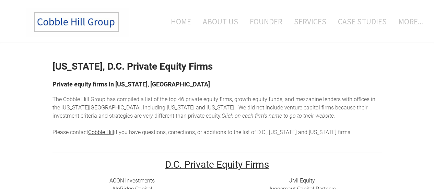 Image resolution: width=434 pixels, height=189 pixels. Describe the element at coordinates (217, 164) in the screenshot. I see `u: D.C. Private Equity Firms` at that location.